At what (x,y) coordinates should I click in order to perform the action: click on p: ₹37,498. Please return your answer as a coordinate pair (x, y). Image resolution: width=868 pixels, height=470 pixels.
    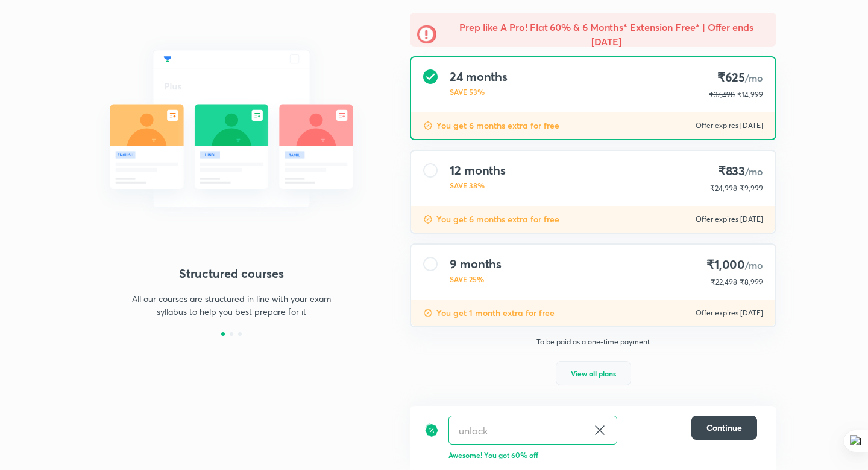
    Looking at the image, I should click on (722, 95).